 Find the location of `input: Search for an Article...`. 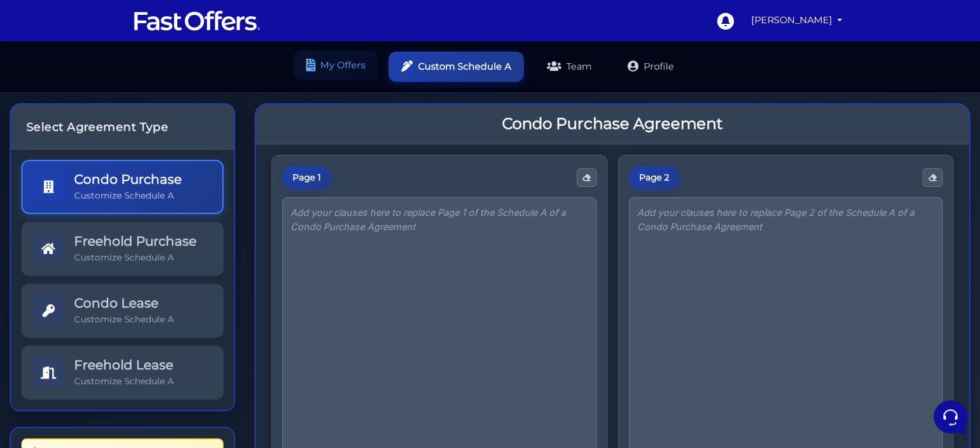

input: Search for an Article... is located at coordinates (120, 215).